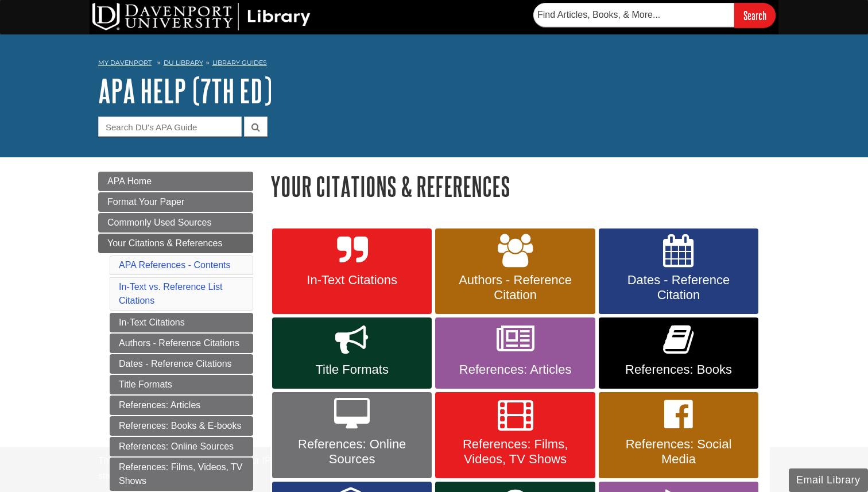 This screenshot has width=868, height=492. What do you see at coordinates (170, 126) in the screenshot?
I see `input: Search DU's APA Guide` at bounding box center [170, 126].